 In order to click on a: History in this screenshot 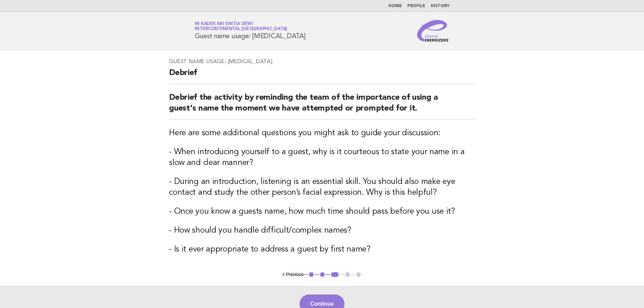, I will do `click(440, 6)`.